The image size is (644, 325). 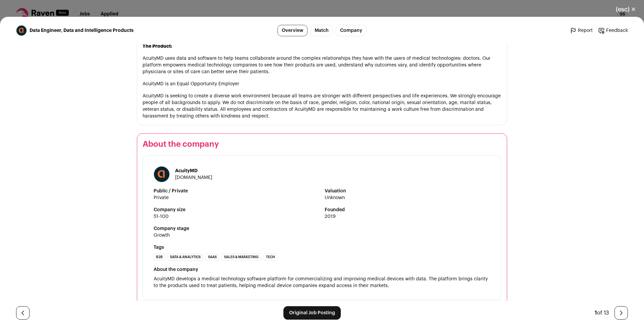 I want to click on div: About the company, so click(x=322, y=269).